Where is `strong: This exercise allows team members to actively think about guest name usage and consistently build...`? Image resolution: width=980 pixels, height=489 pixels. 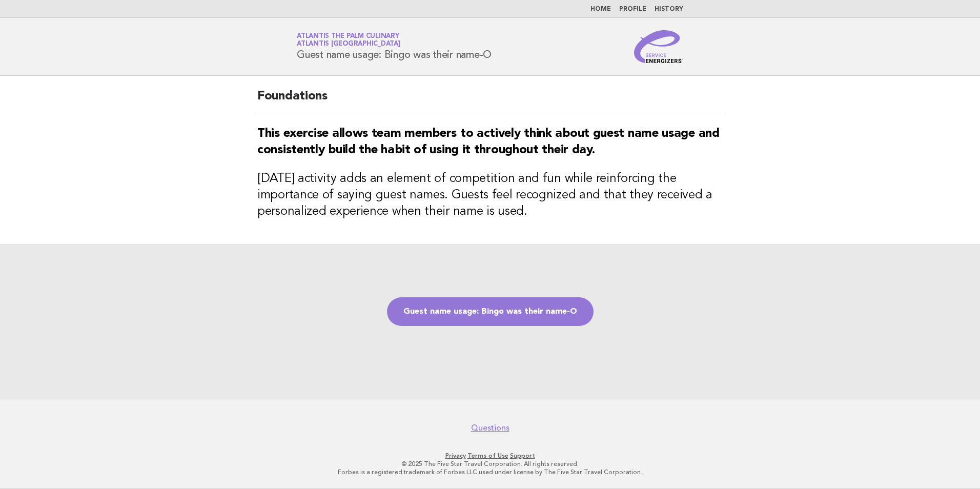 strong: This exercise allows team members to actively think about guest name usage and consistently build... is located at coordinates (488, 142).